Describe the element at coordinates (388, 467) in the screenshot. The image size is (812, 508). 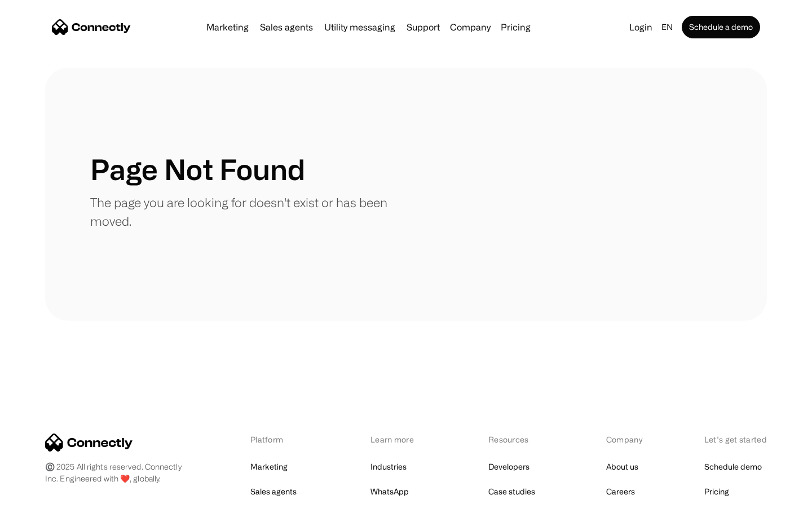
I see `a: Industries` at that location.